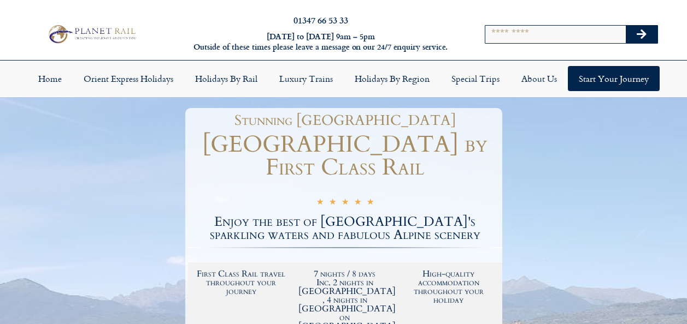 The image size is (687, 324). Describe the element at coordinates (128, 79) in the screenshot. I see `a: Orient Express Holidays` at that location.